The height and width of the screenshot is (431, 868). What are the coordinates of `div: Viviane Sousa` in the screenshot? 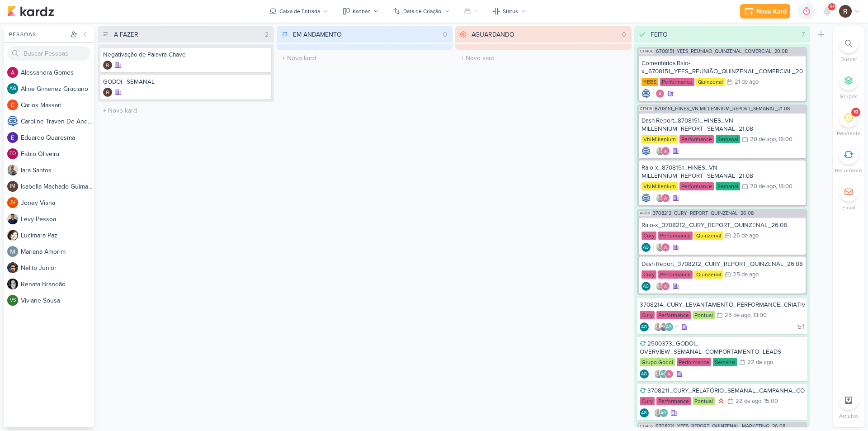 It's located at (12, 300).